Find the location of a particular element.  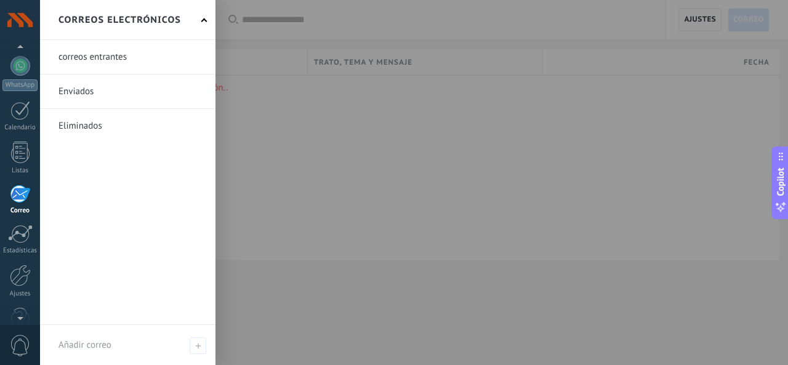

div: Correo is located at coordinates (20, 211).